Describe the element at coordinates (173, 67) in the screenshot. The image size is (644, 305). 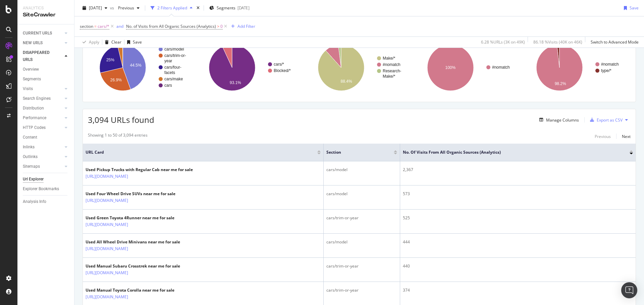
I see `text: cars/four-` at that location.